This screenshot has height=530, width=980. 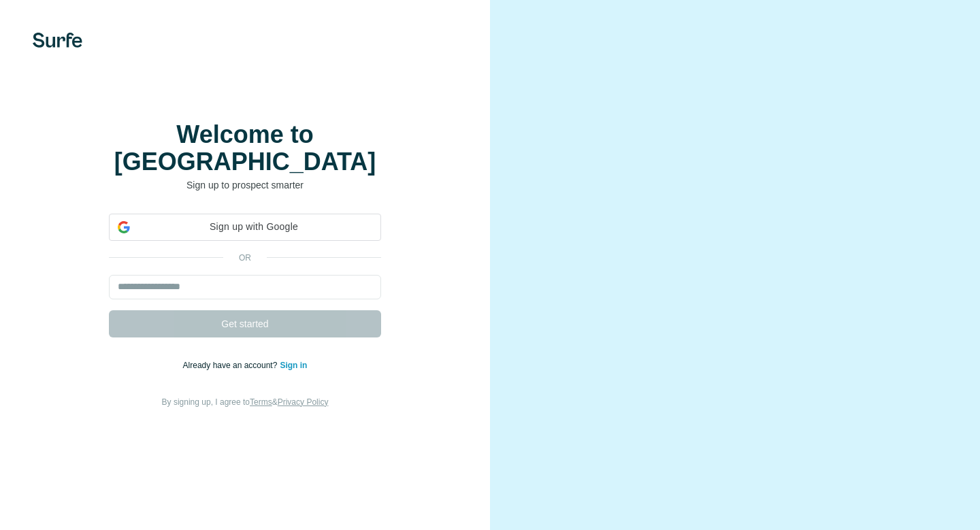 I want to click on span: Already have an account?, so click(x=231, y=365).